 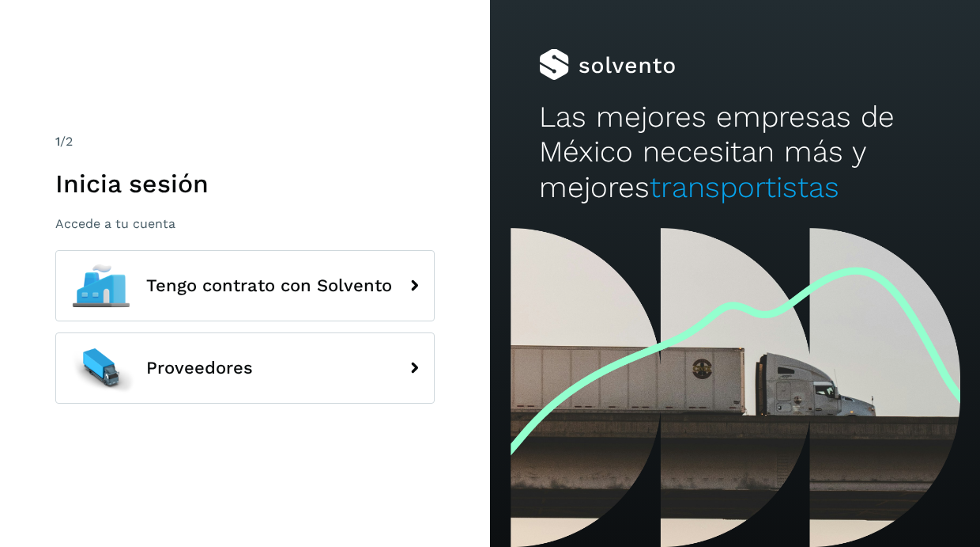 I want to click on span: 1, so click(x=58, y=141).